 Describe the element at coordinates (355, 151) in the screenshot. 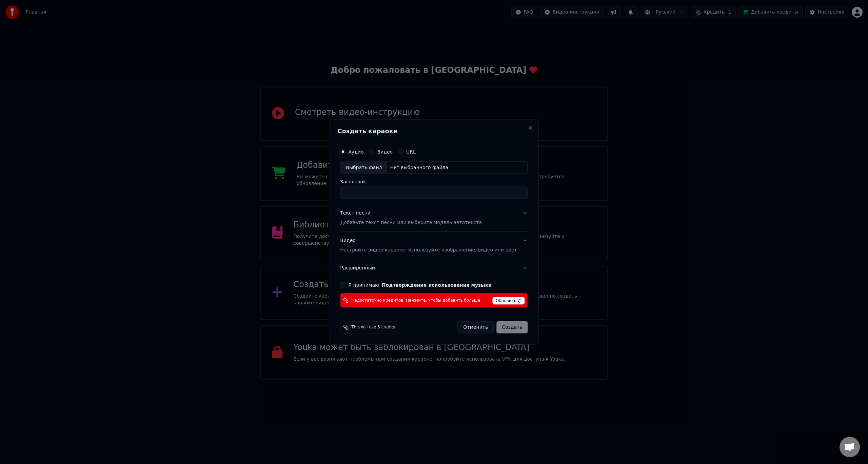

I see `label: Аудио` at that location.